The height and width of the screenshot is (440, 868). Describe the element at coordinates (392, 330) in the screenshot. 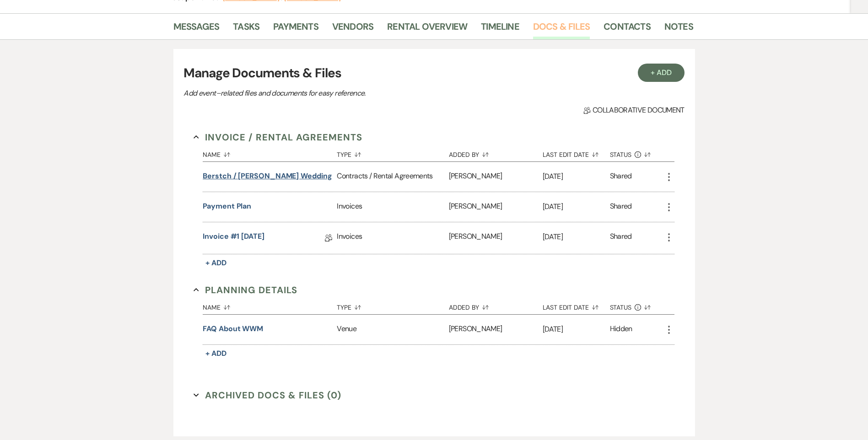

I see `div: Venue` at that location.